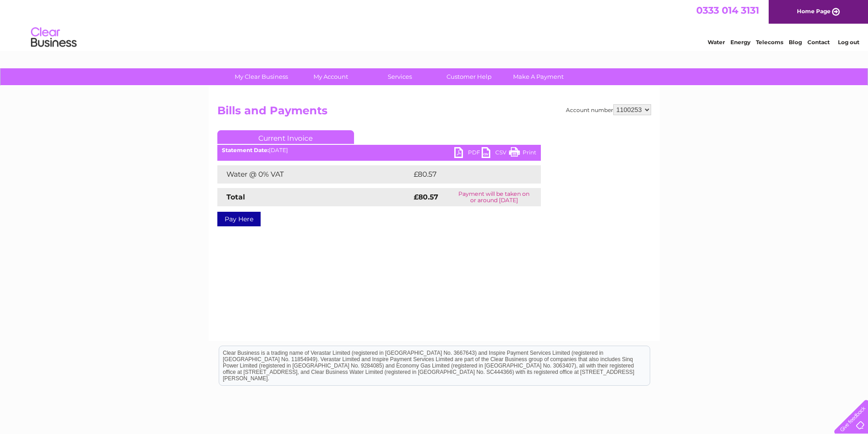  What do you see at coordinates (818, 42) in the screenshot?
I see `a: Contact` at bounding box center [818, 42].